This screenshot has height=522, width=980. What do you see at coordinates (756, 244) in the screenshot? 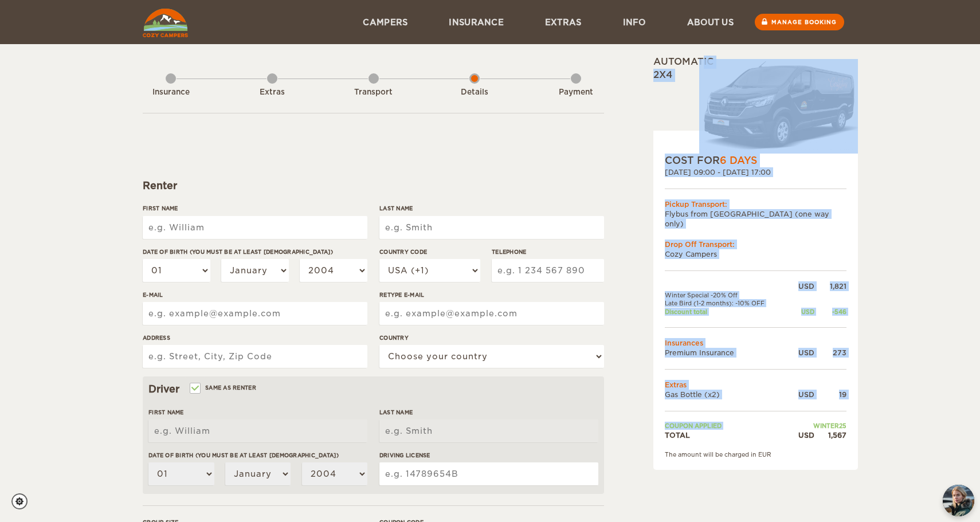
I see `div: Drop Off Transport:` at bounding box center [756, 244].